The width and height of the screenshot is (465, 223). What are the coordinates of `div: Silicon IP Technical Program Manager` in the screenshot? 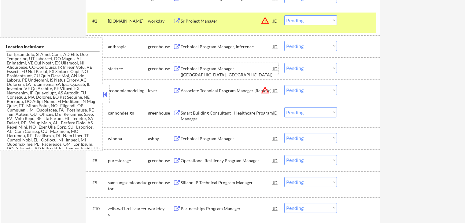 It's located at (227, 183).